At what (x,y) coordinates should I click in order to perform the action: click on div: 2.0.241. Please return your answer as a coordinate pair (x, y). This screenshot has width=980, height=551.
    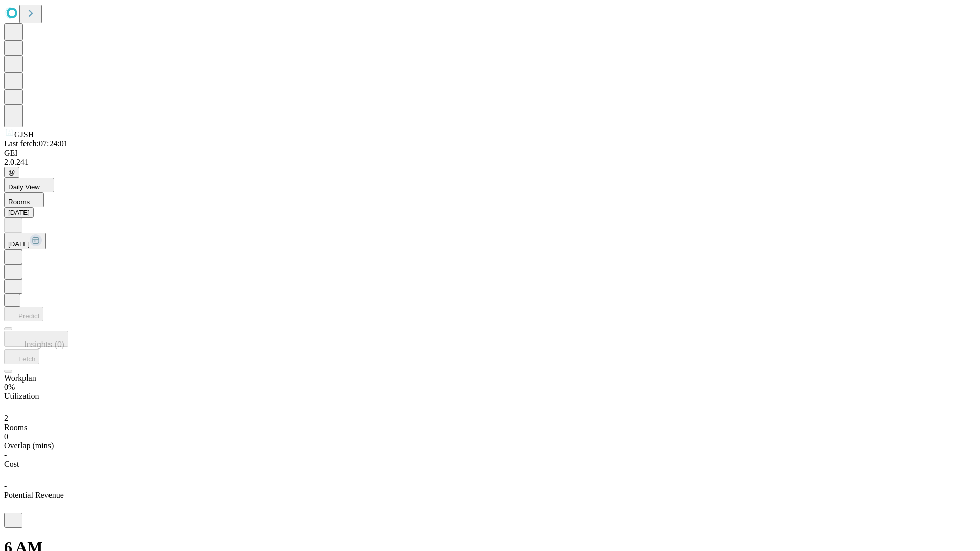
    Looking at the image, I should click on (490, 162).